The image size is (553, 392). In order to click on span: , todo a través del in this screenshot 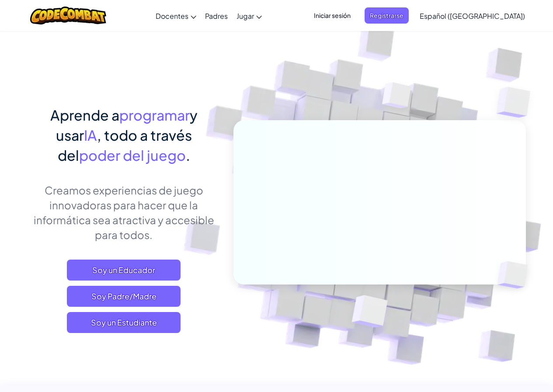, I will do `click(125, 145)`.